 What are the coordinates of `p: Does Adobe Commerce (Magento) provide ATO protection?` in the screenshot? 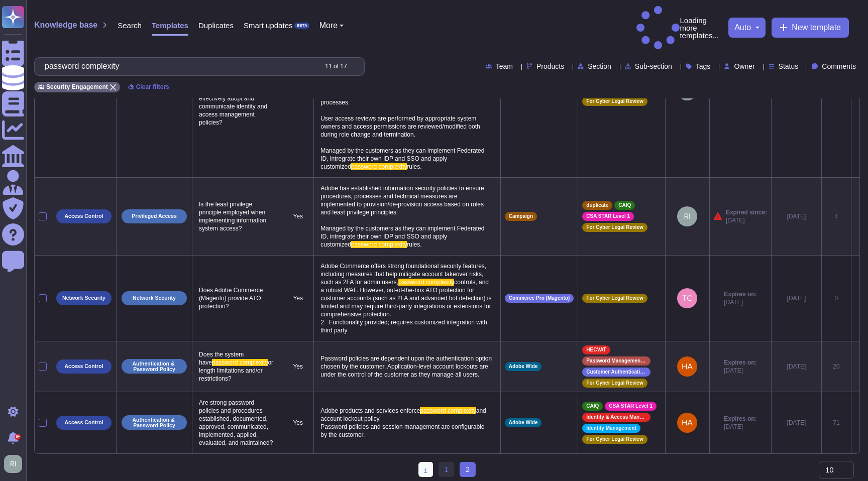 It's located at (237, 298).